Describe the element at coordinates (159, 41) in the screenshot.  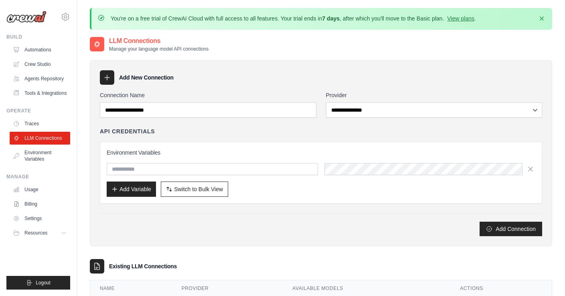
I see `h2: LLM Connections` at that location.